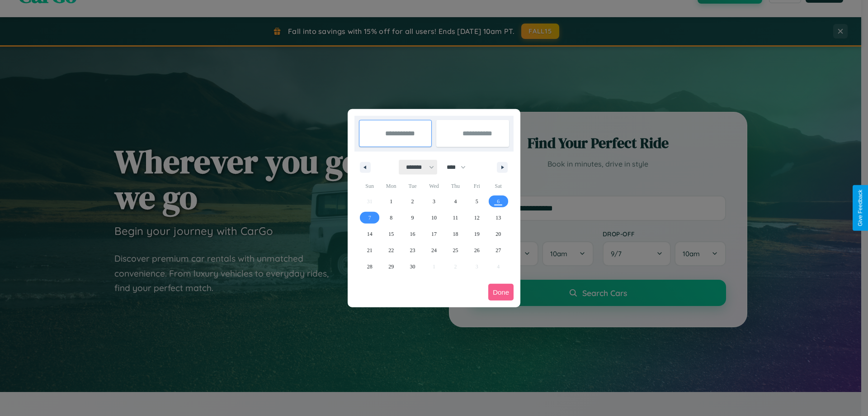 The image size is (868, 416). What do you see at coordinates (412, 234) in the screenshot?
I see `button: 16` at bounding box center [412, 234].